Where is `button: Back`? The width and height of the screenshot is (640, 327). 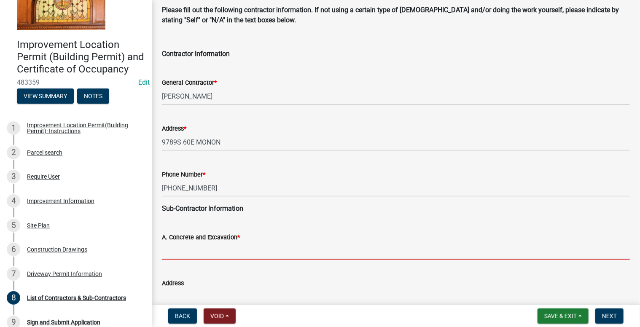
button: Back is located at coordinates (183, 316).